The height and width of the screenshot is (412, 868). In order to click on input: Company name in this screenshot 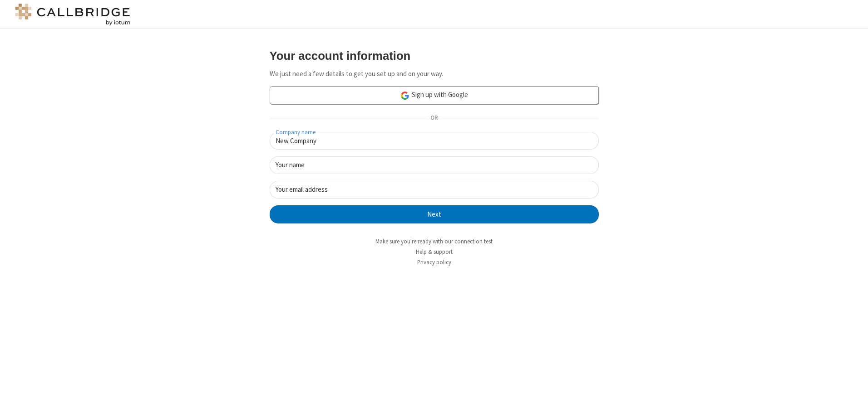, I will do `click(434, 140)`.